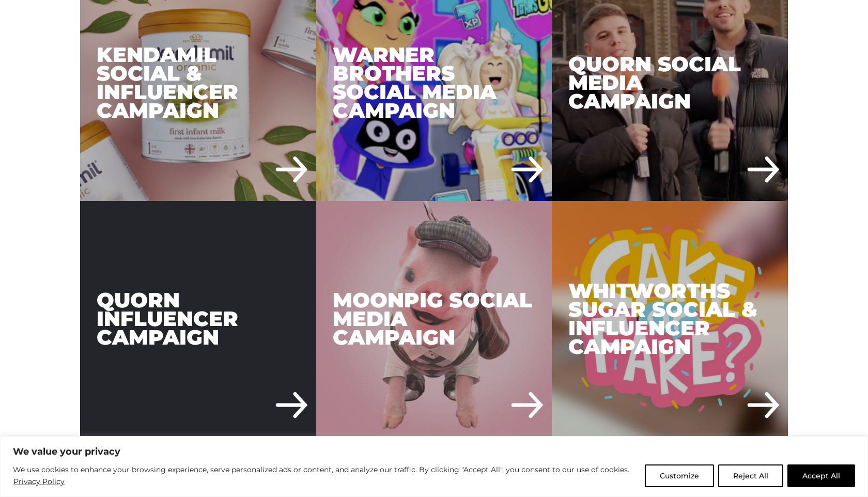 This screenshot has width=868, height=497. I want to click on a: Quorn Influencer Campaign Quorn Influencer Campaign, so click(198, 318).